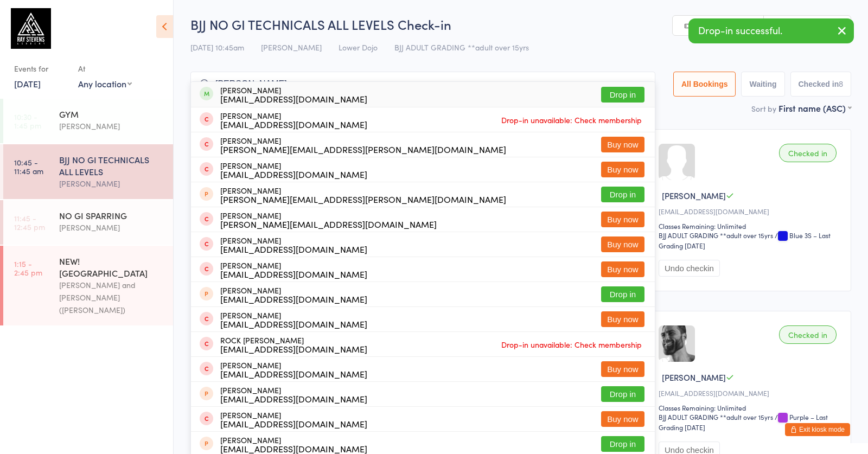 The width and height of the screenshot is (868, 454). What do you see at coordinates (111, 165) in the screenshot?
I see `div: BJJ NO GI TECHNICALS ALL LEVELS` at bounding box center [111, 165].